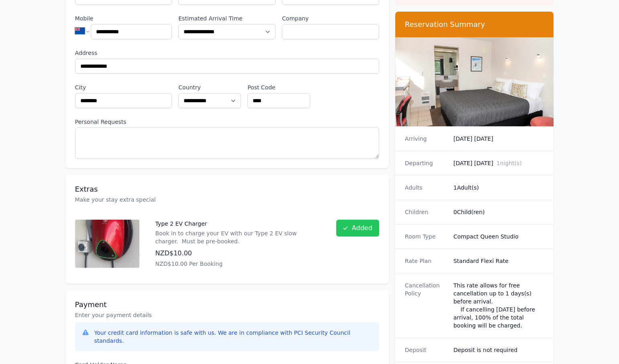  What do you see at coordinates (499, 237) in the screenshot?
I see `dd: Compact Queen Studio` at bounding box center [499, 237].